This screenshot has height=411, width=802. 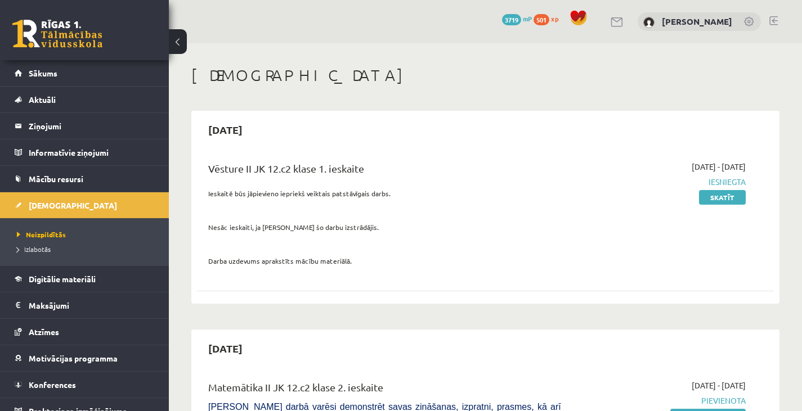 What do you see at coordinates (84, 332) in the screenshot?
I see `a: Atzīmes` at bounding box center [84, 332].